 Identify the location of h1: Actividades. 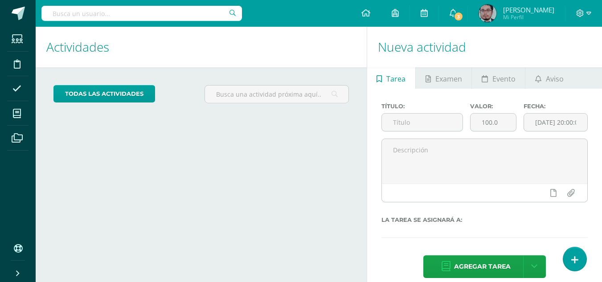
(201, 47).